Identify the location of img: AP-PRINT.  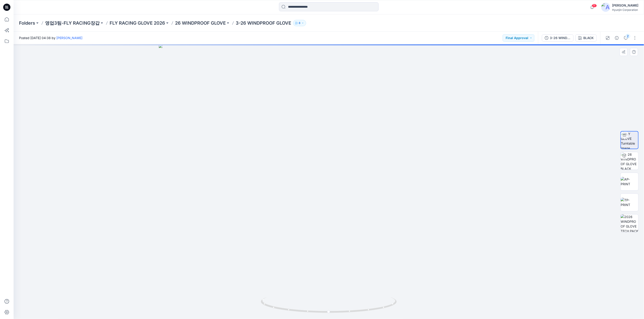
(629, 182).